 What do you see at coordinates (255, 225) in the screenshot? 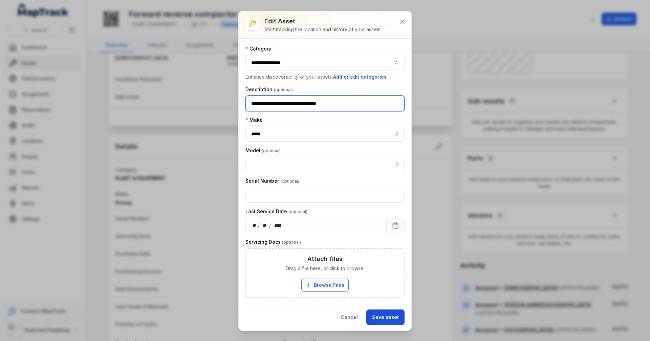
I see `div: day,` at bounding box center [255, 225].